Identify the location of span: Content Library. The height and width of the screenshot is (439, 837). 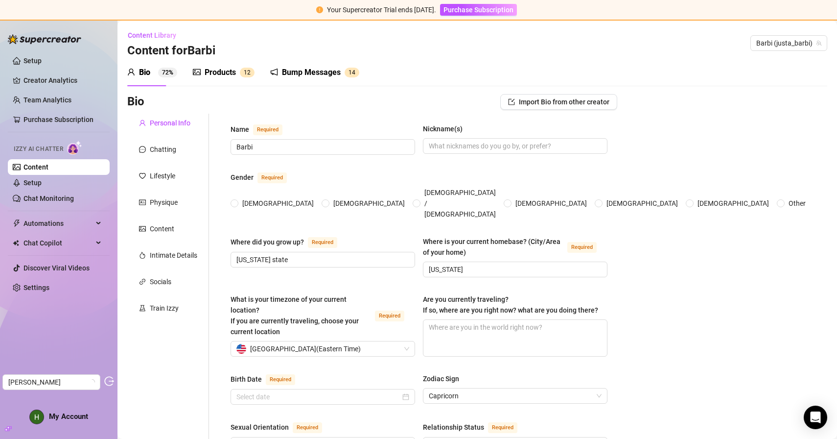
(152, 35).